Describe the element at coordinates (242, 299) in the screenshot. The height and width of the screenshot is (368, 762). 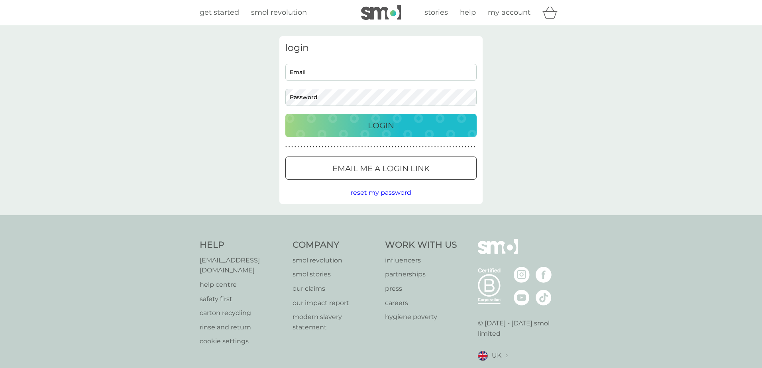
I see `a: safety first` at that location.